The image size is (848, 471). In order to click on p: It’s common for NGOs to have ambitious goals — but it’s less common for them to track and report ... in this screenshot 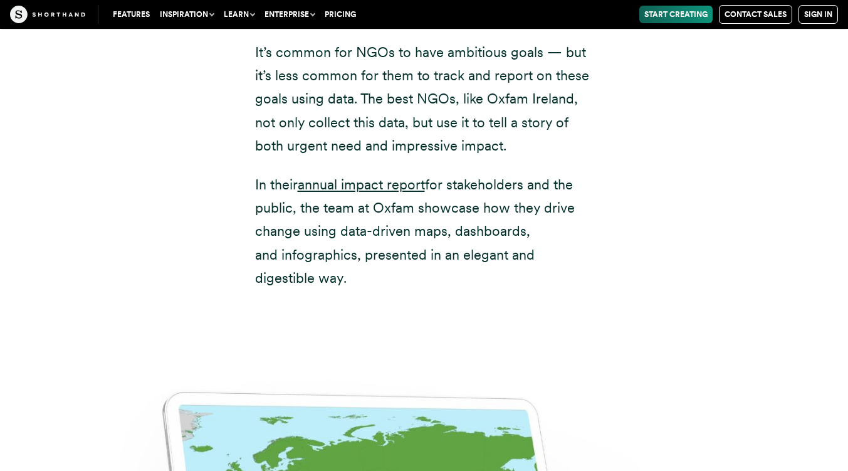, I will do `click(425, 99)`.